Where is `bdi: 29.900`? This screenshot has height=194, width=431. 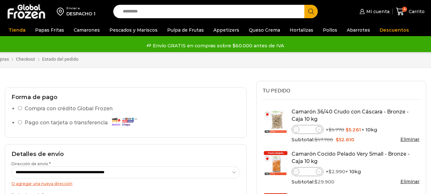
bdi: 29.900 is located at coordinates (325, 181).